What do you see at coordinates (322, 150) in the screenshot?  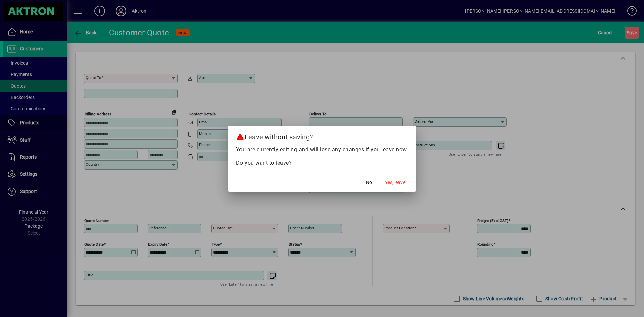 I see `p: You are currently editing and will lose any changes if you leave now.` at bounding box center [322, 150].